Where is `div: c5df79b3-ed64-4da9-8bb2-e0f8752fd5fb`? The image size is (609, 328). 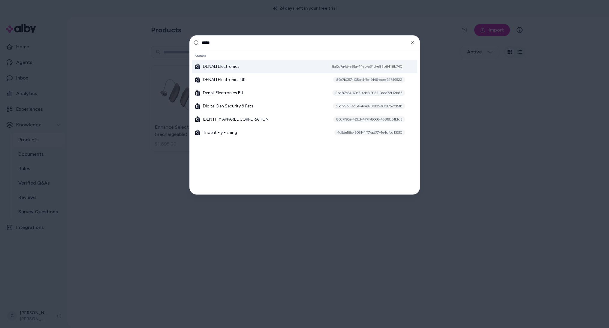 div: c5df79b3-ed64-4da9-8bb2-e0f8752fd5fb is located at coordinates (369, 106).